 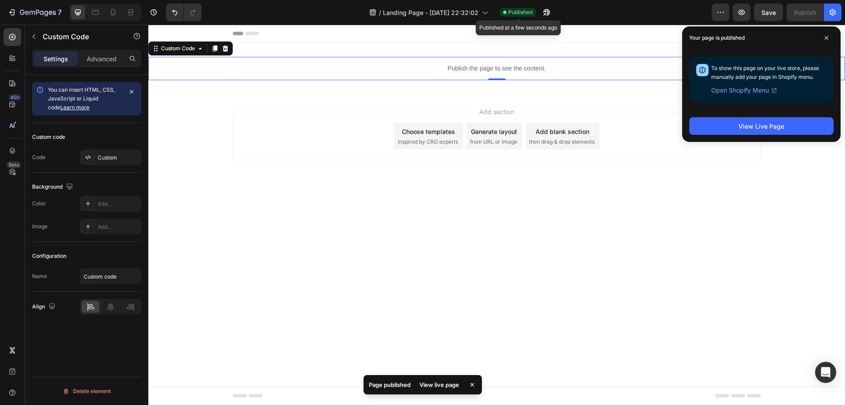 What do you see at coordinates (102, 59) in the screenshot?
I see `p: Advanced` at bounding box center [102, 59].